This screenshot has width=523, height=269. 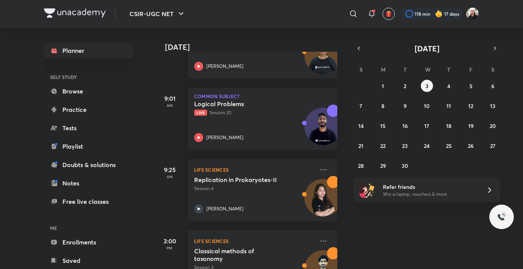 What do you see at coordinates (254, 112) in the screenshot?
I see `p: Session 20` at bounding box center [254, 112].